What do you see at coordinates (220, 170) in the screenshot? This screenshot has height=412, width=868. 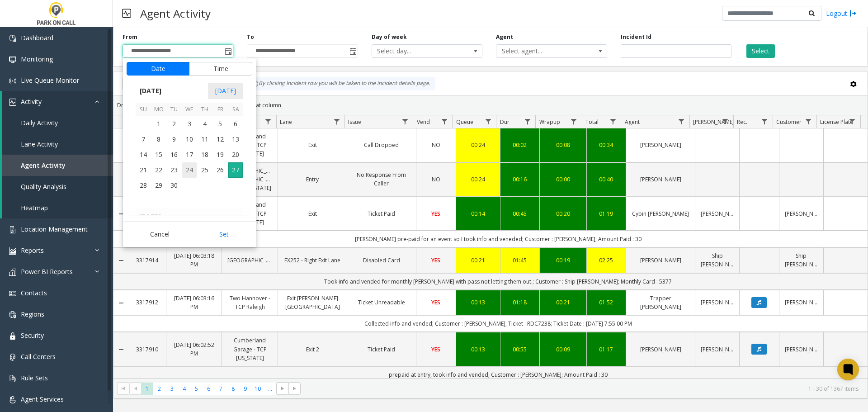 I see `td: Friday, September 26, 2025` at bounding box center [220, 170].